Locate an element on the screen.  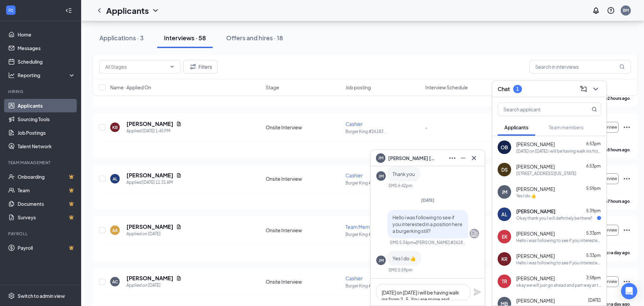
span: Applicants is located at coordinates (516, 127).